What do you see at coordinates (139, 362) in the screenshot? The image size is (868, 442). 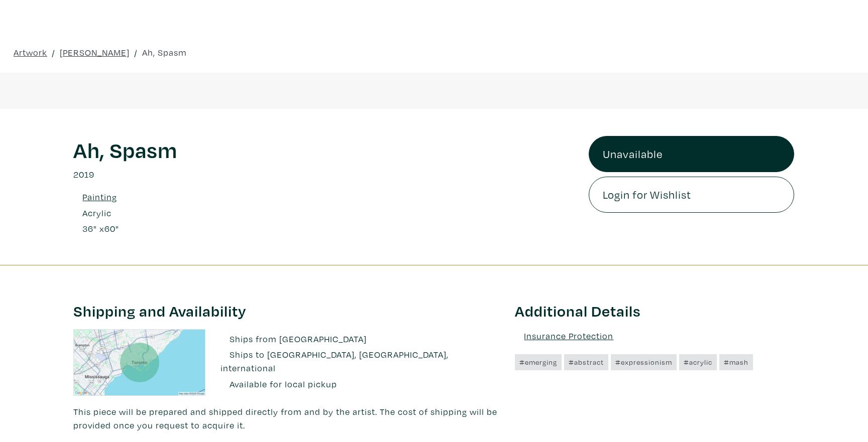 I see `img: staticmap` at bounding box center [139, 362].